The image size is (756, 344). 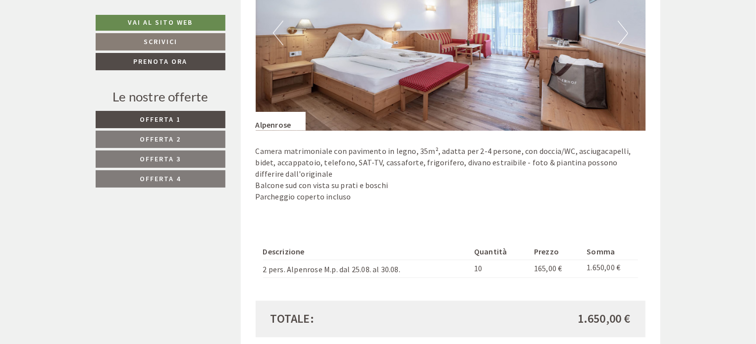 I want to click on div: Buon giorno, come possiamo aiutarla?, so click(x=81, y=42).